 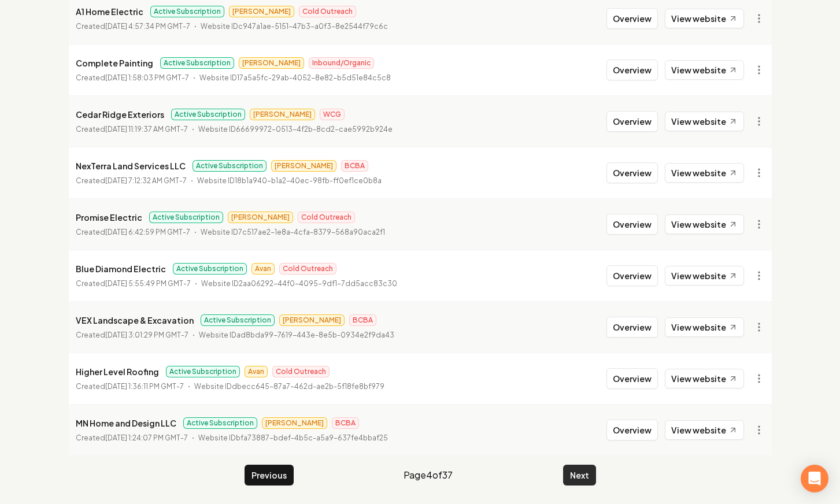 What do you see at coordinates (579, 475) in the screenshot?
I see `button: Next` at bounding box center [579, 475].